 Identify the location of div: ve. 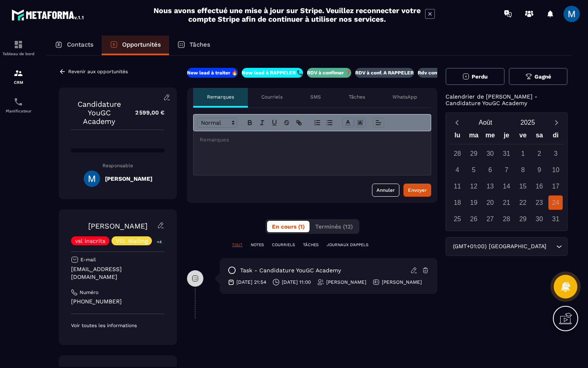
(523, 137).